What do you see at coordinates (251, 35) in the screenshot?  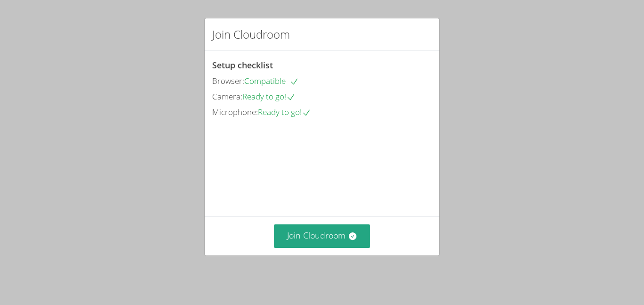 I see `h2: Join Cloudroom` at bounding box center [251, 35].